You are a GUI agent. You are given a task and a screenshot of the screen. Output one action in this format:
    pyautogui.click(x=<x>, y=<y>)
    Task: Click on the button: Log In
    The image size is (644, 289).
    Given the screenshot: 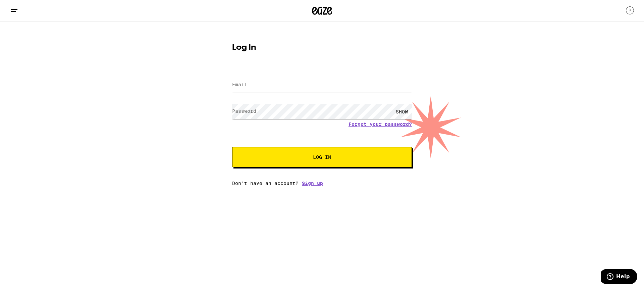 What is the action you would take?
    pyautogui.click(x=322, y=157)
    